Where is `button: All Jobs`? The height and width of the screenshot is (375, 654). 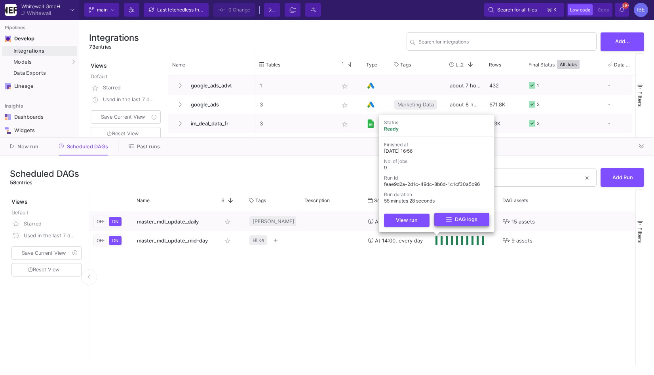
button: All Jobs is located at coordinates (568, 65).